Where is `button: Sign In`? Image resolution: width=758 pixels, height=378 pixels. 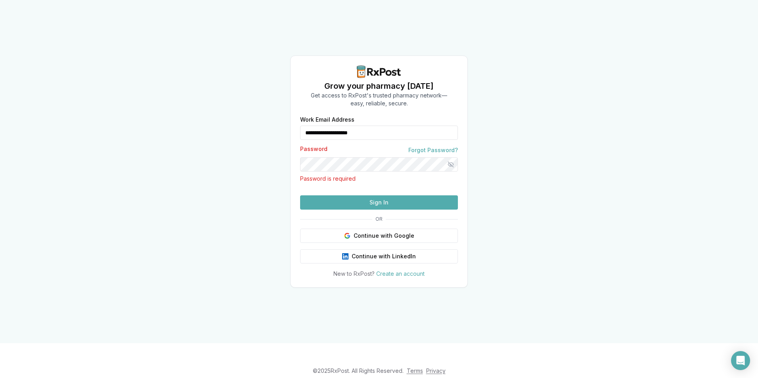 button: Sign In is located at coordinates (379, 202).